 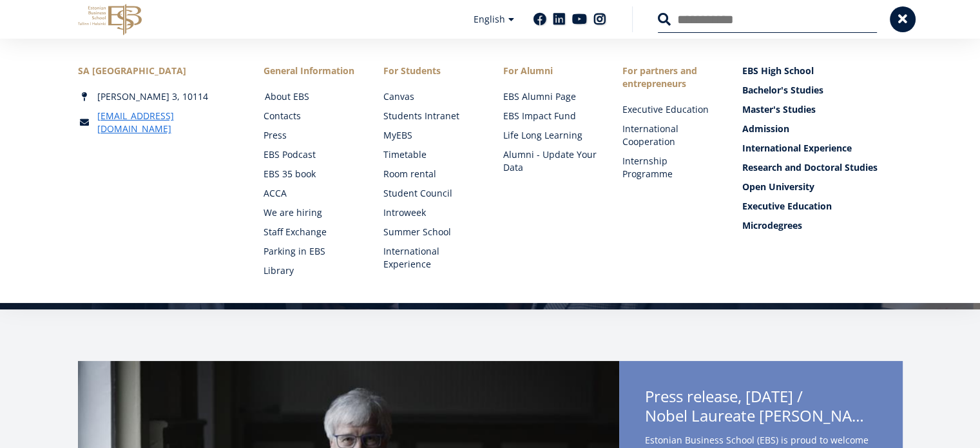 What do you see at coordinates (430, 116) in the screenshot?
I see `a: Students Intranet` at bounding box center [430, 116].